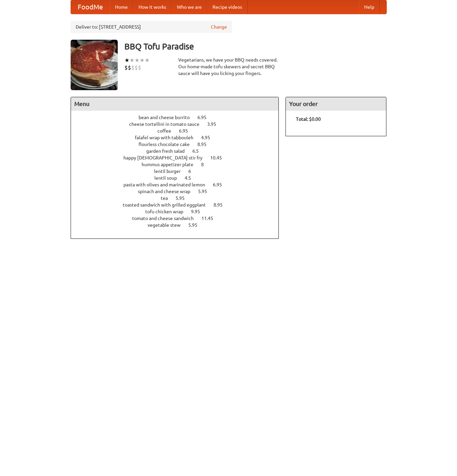 The image size is (457, 476). Describe the element at coordinates (170, 171) in the screenshot. I see `span: lentil burger` at that location.